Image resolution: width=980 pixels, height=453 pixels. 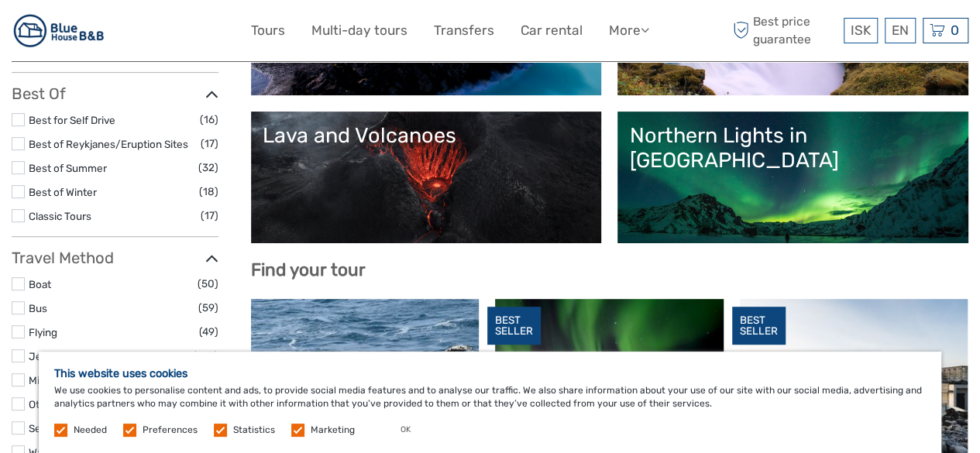 I want to click on label: Statistics, so click(x=254, y=430).